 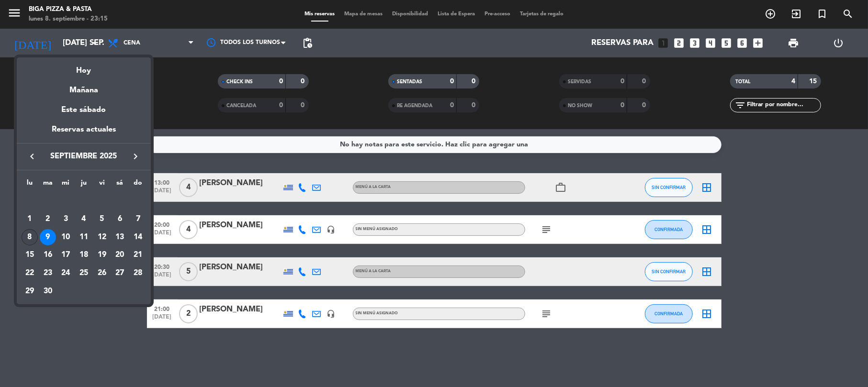 What do you see at coordinates (66, 274) in the screenshot?
I see `div: 24` at bounding box center [66, 274].